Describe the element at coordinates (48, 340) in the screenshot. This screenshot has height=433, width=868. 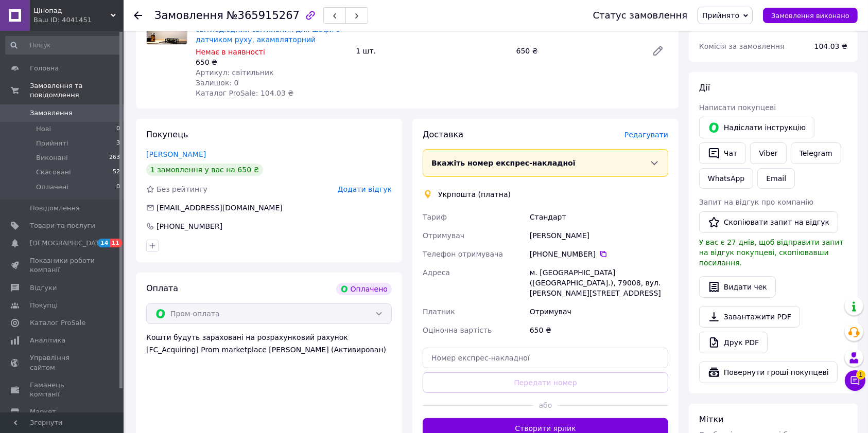
I see `span: Аналітика` at that location.